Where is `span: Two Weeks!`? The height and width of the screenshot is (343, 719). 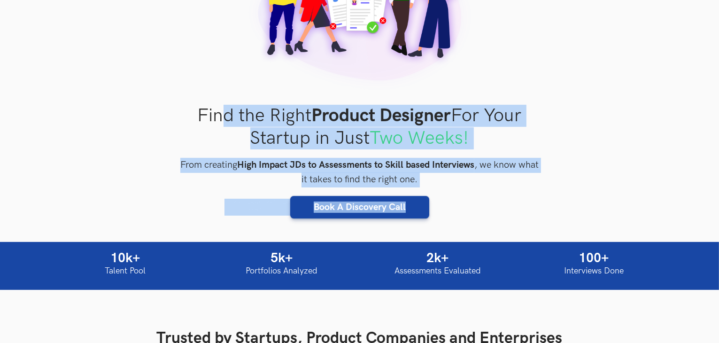 span: Two Weeks! is located at coordinates (419, 138).